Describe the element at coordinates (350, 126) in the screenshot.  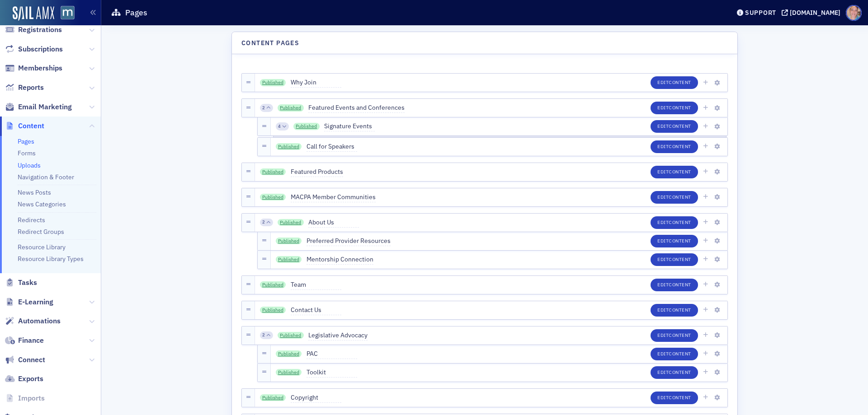
I see `span: Signature Events` at that location.